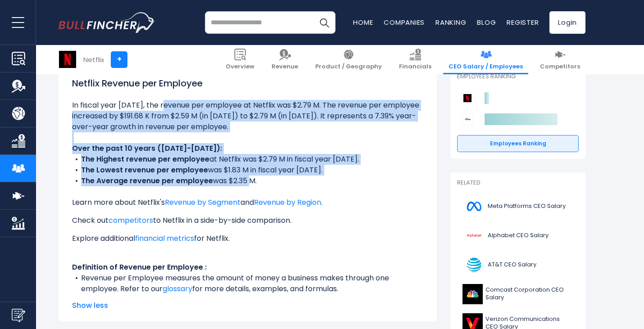  Describe the element at coordinates (404, 22) in the screenshot. I see `a: Companies` at that location.